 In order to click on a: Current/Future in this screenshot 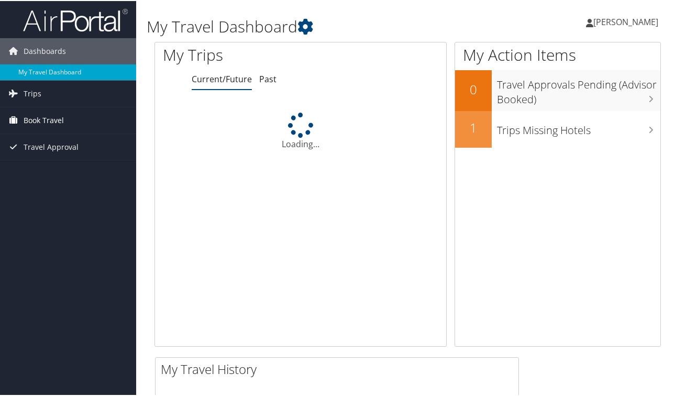, I will do `click(221, 78)`.